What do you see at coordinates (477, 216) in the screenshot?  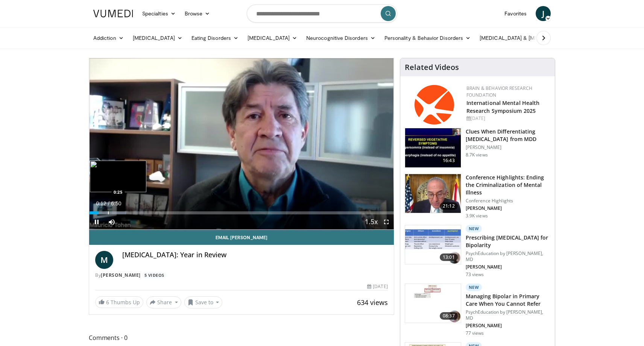 I see `p: 3.9K views` at bounding box center [477, 216].